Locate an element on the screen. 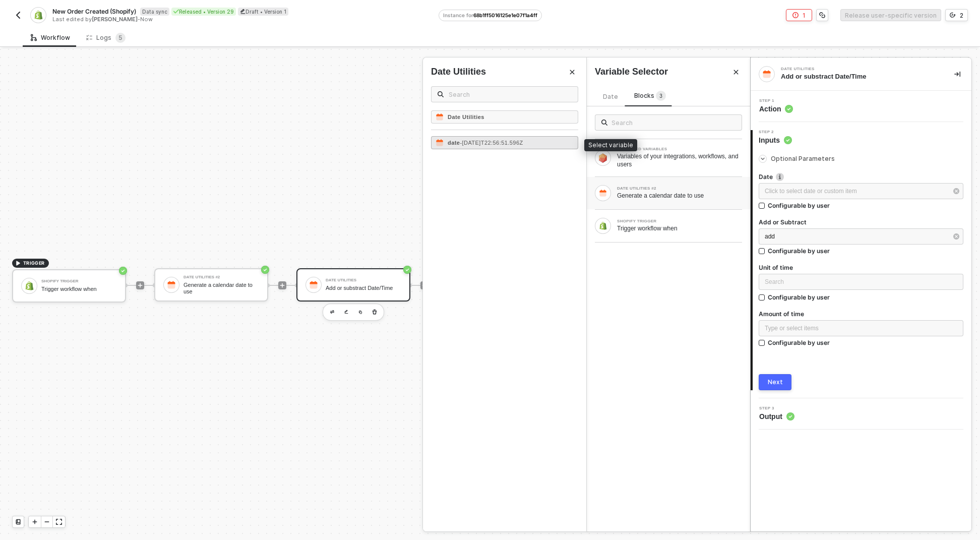 The width and height of the screenshot is (980, 540). div: Select variable is located at coordinates (610, 145).